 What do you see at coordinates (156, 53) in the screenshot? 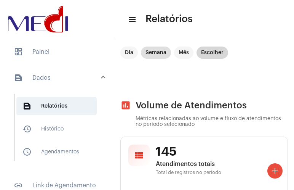
I see `mat-chip: Semana` at bounding box center [156, 53].